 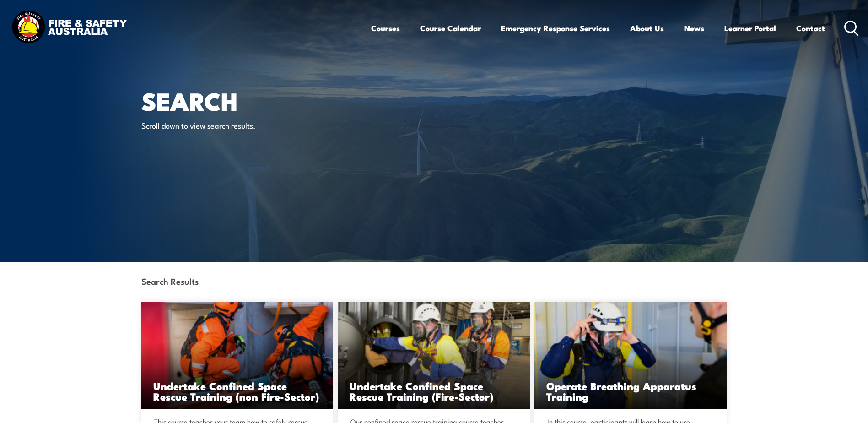 I want to click on img: Operate breathing apparatus-626, so click(x=631, y=355).